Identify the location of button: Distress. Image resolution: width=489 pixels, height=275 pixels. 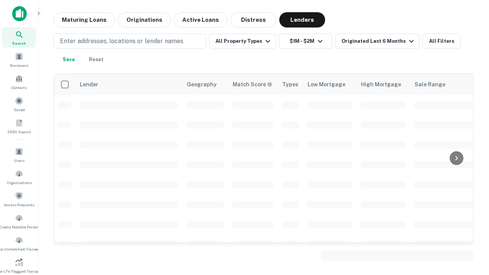
(253, 20).